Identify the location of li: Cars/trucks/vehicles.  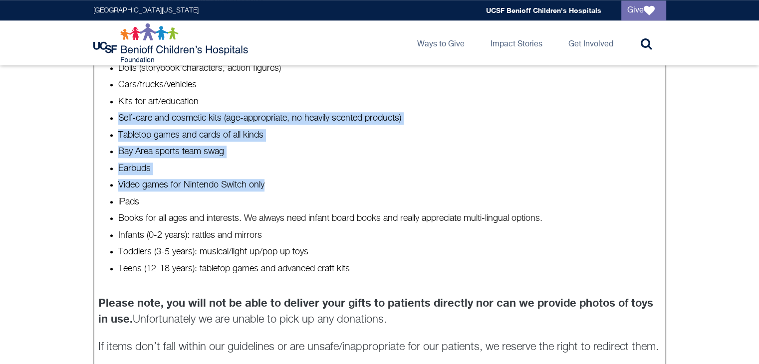
(389, 85).